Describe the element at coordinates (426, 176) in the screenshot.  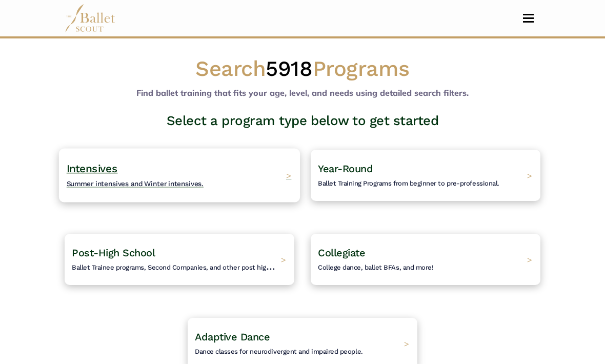
I see `a: Year-RoundBallet Training Programs from beginner to pre-professional. >` at that location.